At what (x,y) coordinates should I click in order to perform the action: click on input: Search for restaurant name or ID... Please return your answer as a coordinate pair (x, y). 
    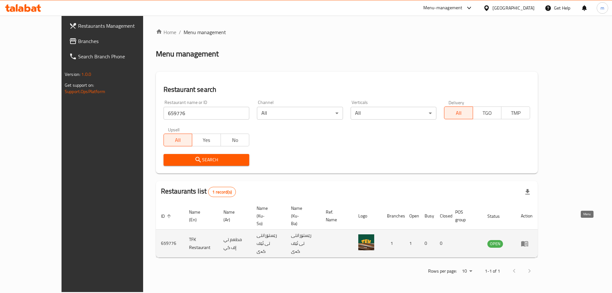
    Looking at the image, I should click on (206, 113).